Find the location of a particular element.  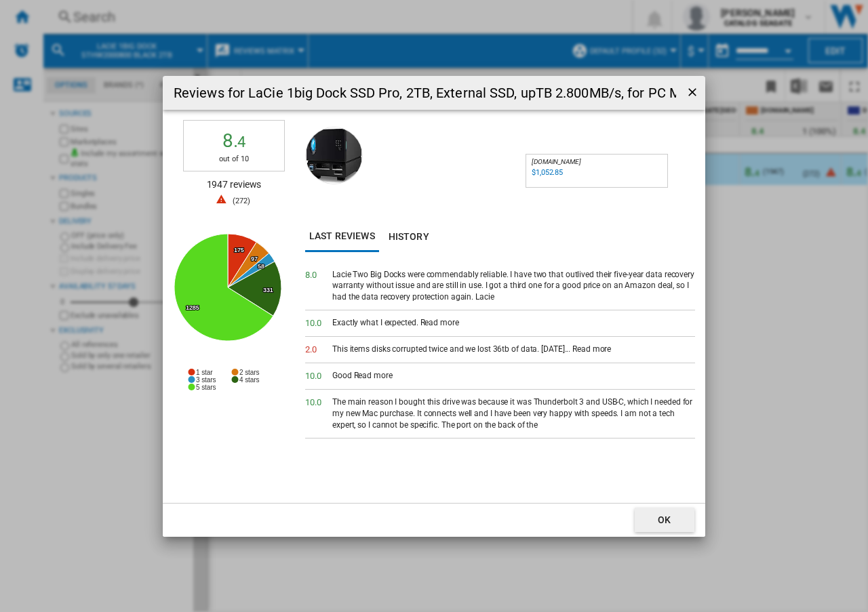

tspan: 1 star is located at coordinates (204, 372).